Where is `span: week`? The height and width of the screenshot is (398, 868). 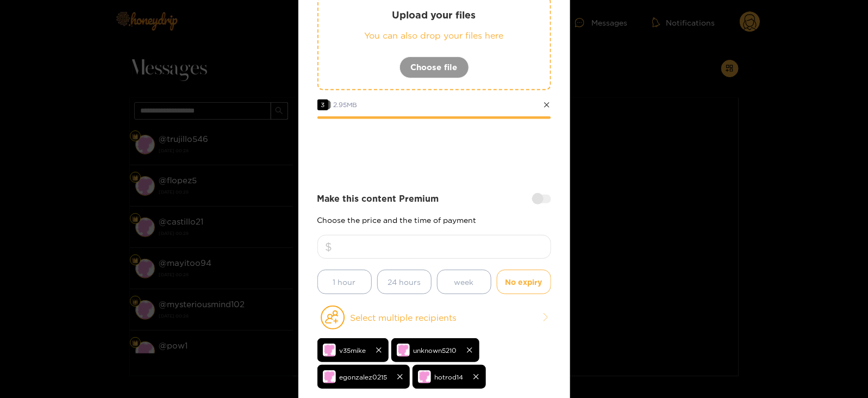
span: week is located at coordinates (464, 281).